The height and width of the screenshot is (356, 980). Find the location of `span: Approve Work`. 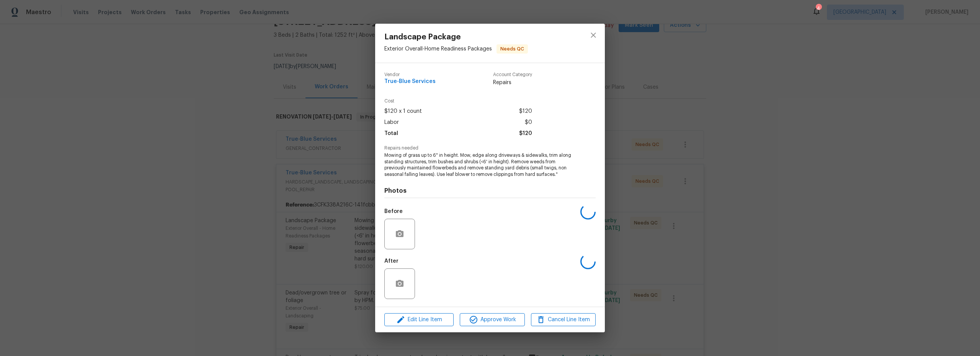

span: Approve Work is located at coordinates (492, 320).